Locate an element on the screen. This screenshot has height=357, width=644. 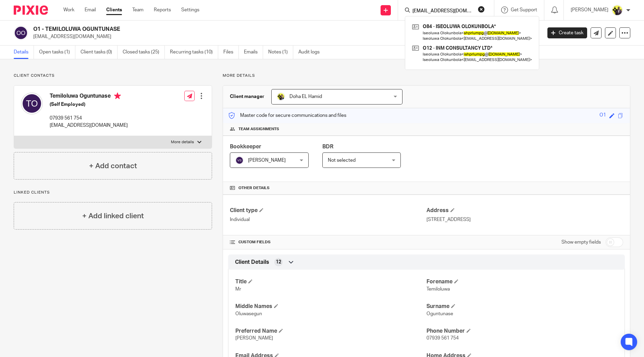
p: Linked clients is located at coordinates (113, 192).